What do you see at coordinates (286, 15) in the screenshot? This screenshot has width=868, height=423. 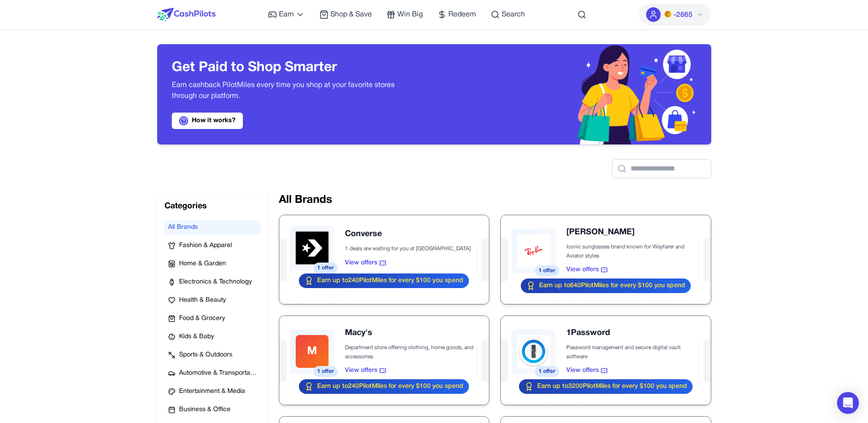 I see `a: Earn` at bounding box center [286, 15].